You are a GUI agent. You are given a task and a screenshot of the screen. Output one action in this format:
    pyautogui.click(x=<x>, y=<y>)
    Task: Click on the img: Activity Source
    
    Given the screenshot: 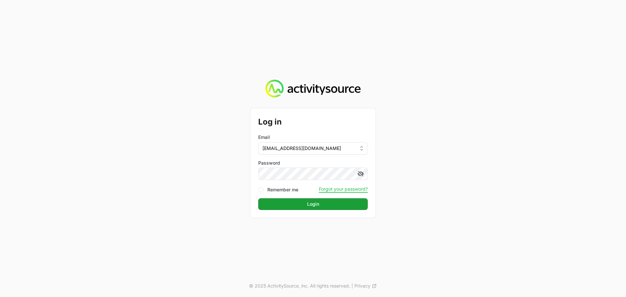 What is the action you would take?
    pyautogui.click(x=312, y=89)
    